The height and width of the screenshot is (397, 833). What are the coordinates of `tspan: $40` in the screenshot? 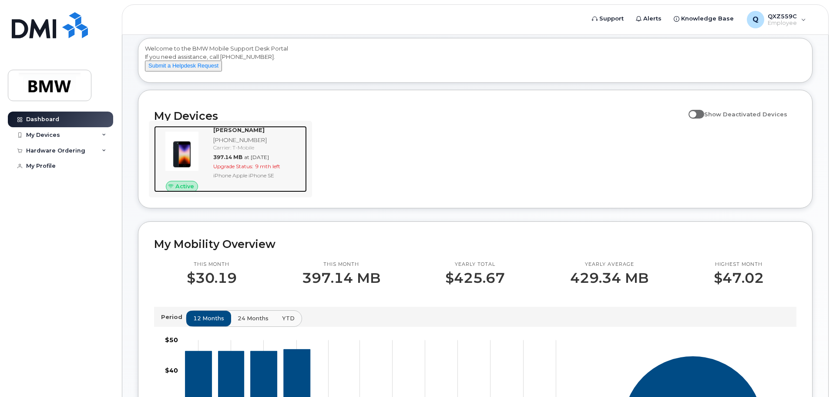 It's located at (172, 370).